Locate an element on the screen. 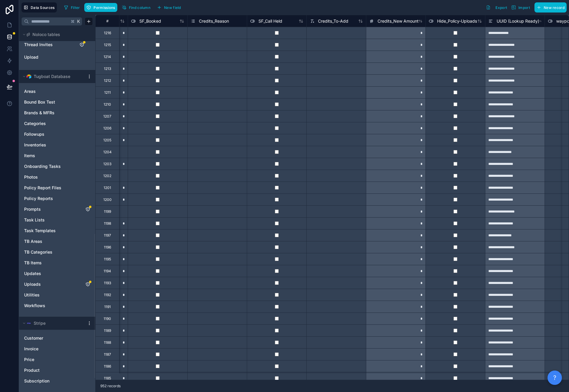  span: Utilities is located at coordinates (32, 295).